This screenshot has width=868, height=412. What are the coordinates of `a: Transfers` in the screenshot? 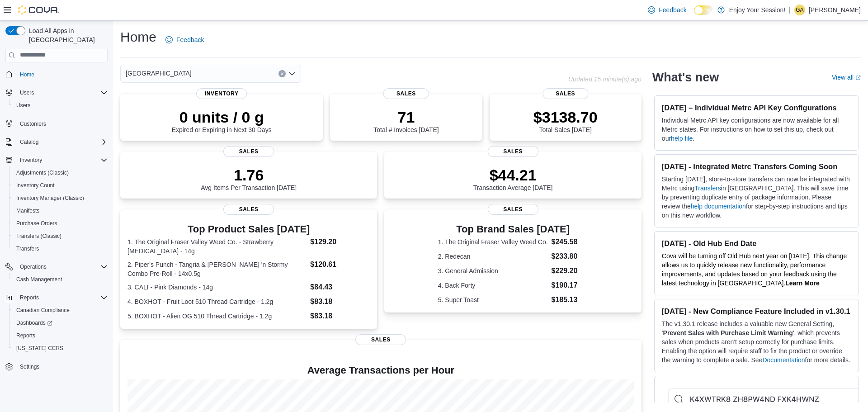 It's located at (708, 188).